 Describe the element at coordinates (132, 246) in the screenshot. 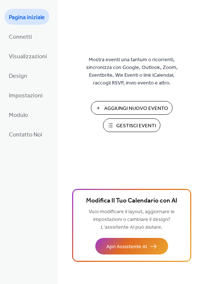

I see `button: Apri Assistente AI` at that location.